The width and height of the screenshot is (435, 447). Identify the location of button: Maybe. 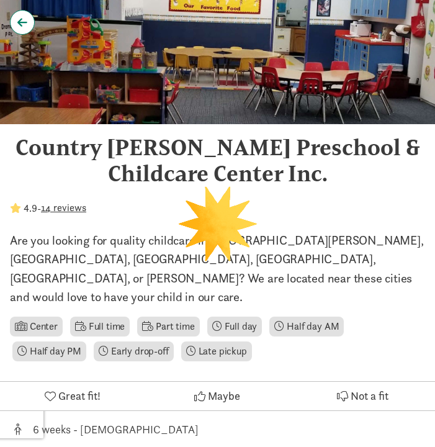
(218, 396).